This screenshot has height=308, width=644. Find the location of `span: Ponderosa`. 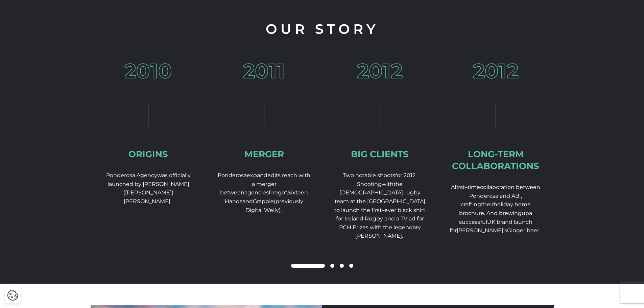

span: Ponderosa is located at coordinates (232, 175).